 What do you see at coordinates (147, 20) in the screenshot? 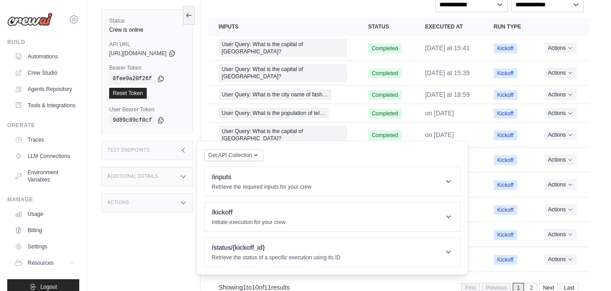
I see `label: Status` at bounding box center [147, 20].